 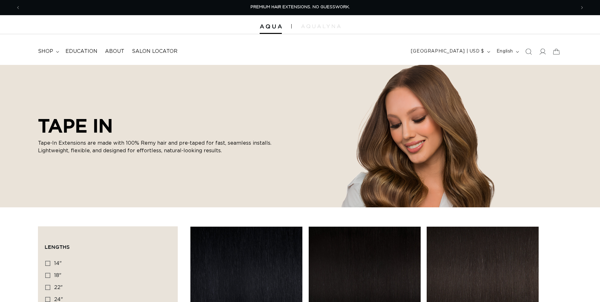 I want to click on a: Salon Locator, so click(x=155, y=51).